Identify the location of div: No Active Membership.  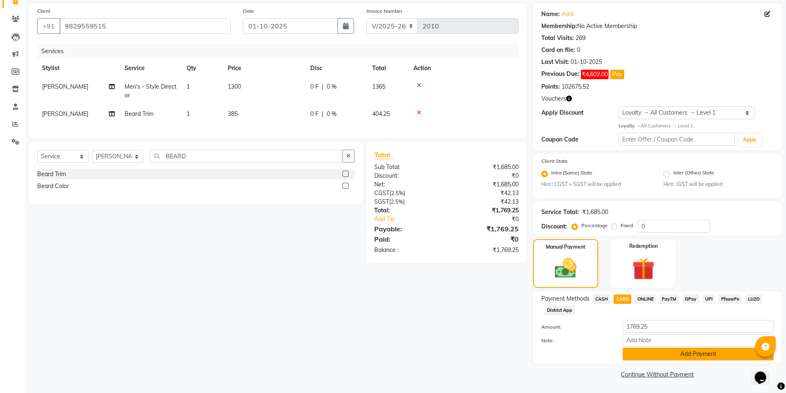
(657, 26).